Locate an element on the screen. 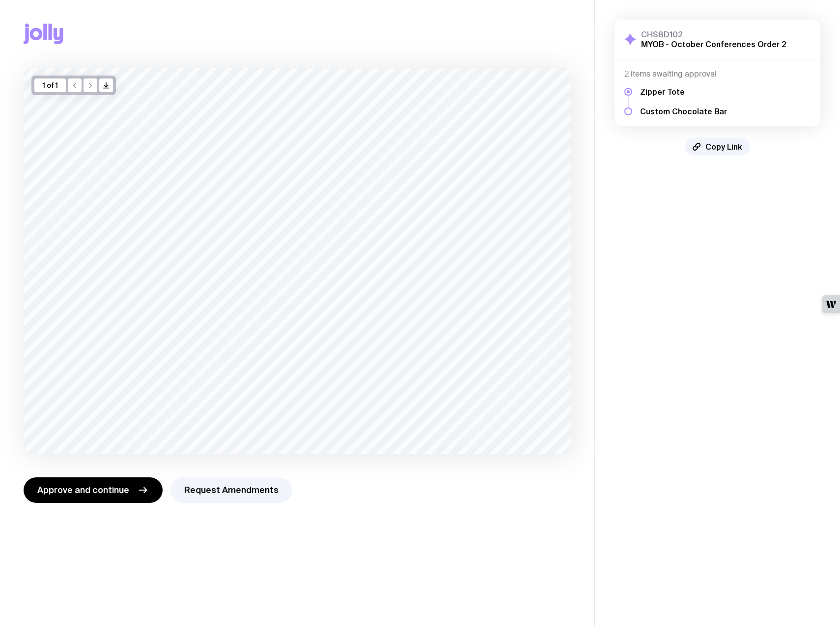  button: Approve and continue is located at coordinates (93, 491).